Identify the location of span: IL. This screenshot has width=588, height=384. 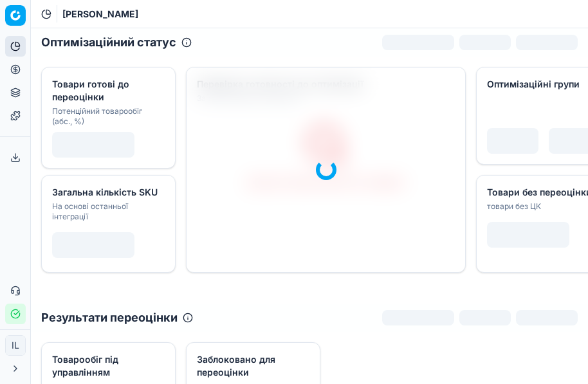
(15, 345).